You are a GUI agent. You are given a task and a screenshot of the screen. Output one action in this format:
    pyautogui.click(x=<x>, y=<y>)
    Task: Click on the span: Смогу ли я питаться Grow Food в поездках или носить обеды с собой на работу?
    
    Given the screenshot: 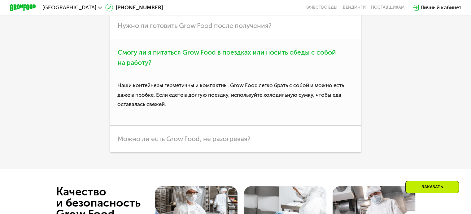 What is the action you would take?
    pyautogui.click(x=227, y=57)
    